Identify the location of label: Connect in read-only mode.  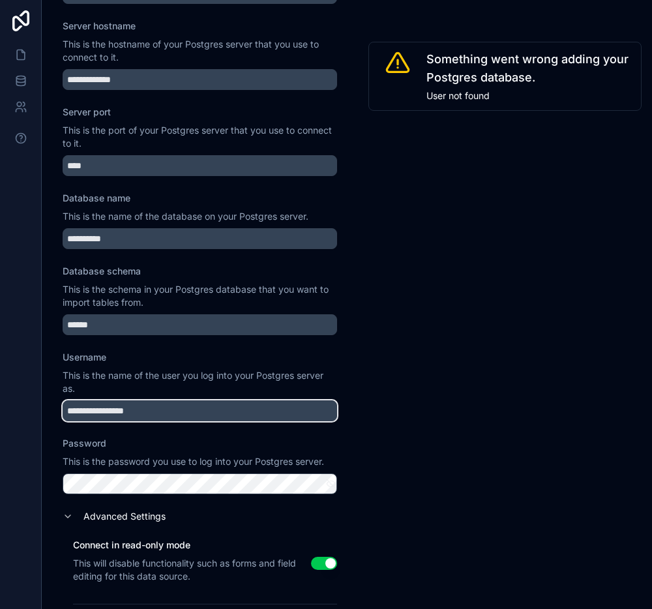
(192, 545).